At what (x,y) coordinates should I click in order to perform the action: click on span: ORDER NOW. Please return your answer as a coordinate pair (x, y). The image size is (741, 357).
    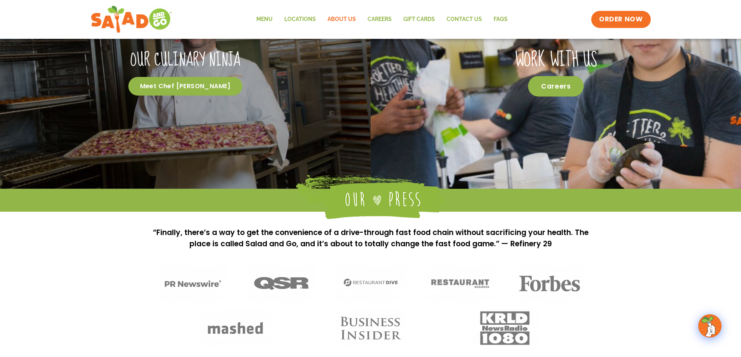
    Looking at the image, I should click on (621, 19).